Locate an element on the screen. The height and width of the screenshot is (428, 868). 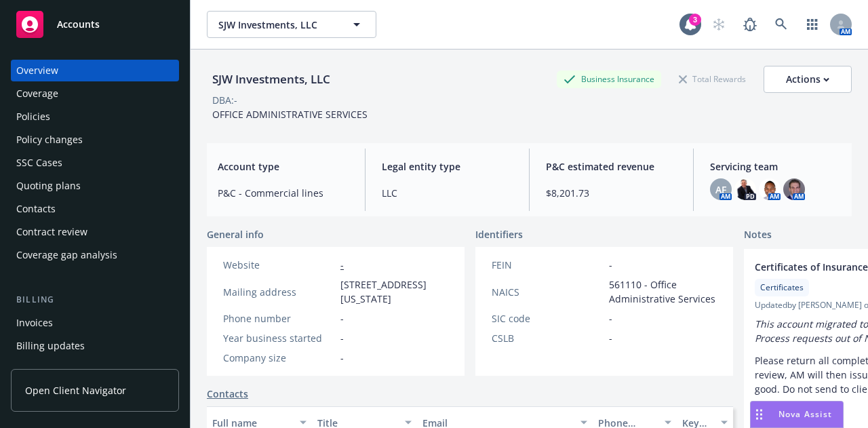
div: Overview is located at coordinates (37, 71).